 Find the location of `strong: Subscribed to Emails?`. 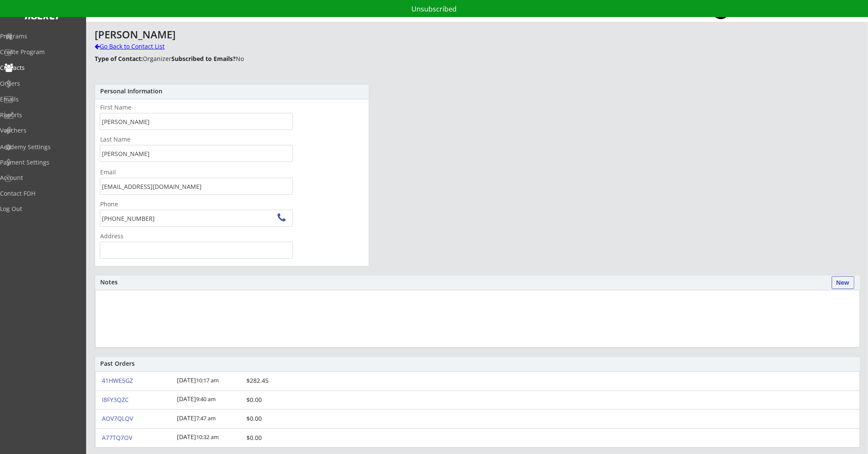

strong: Subscribed to Emails? is located at coordinates (204, 58).